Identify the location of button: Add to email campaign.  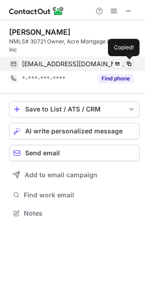
(74, 175).